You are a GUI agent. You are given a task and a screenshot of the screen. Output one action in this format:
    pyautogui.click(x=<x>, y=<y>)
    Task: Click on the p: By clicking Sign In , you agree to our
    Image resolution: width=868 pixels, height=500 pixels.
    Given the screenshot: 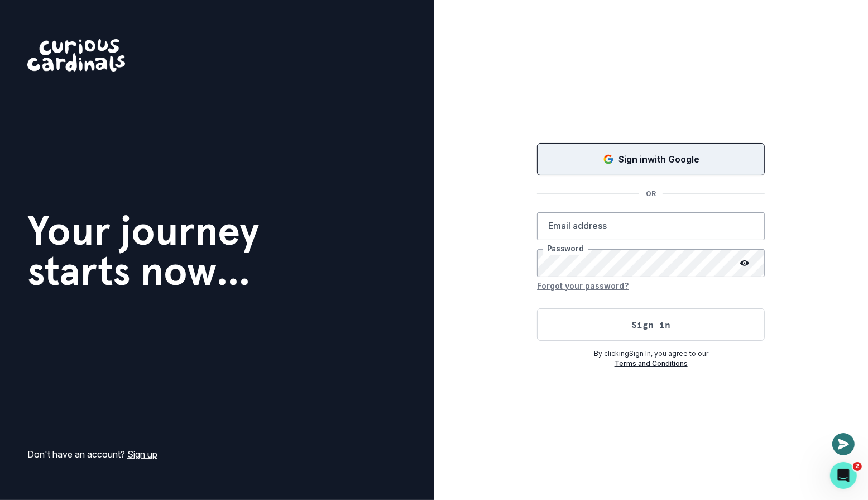 What is the action you would take?
    pyautogui.click(x=651, y=354)
    